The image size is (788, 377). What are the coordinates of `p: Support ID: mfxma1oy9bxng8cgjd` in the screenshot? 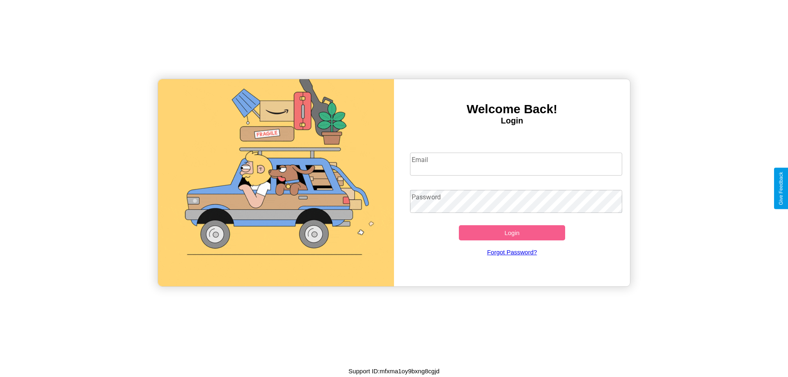 It's located at (394, 371).